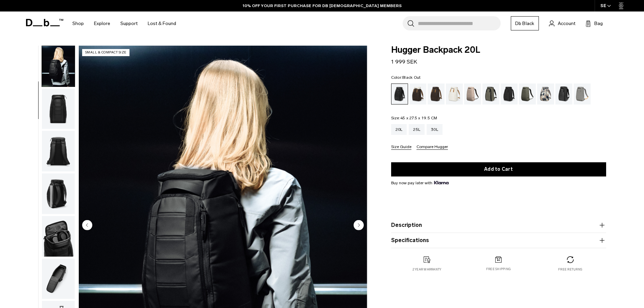 Image resolution: width=644 pixels, height=308 pixels. What do you see at coordinates (498, 169) in the screenshot?
I see `button: Add to Cart` at bounding box center [498, 169].